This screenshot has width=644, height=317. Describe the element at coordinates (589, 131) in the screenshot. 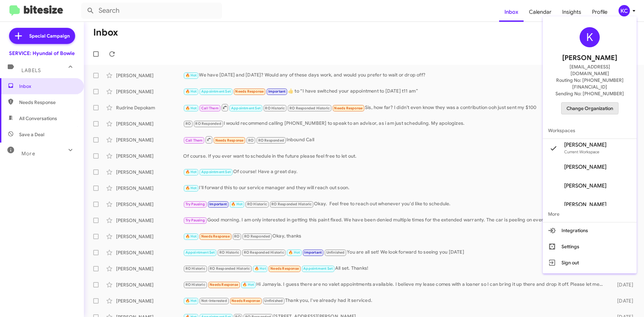

I see `span: Workspaces` at that location.